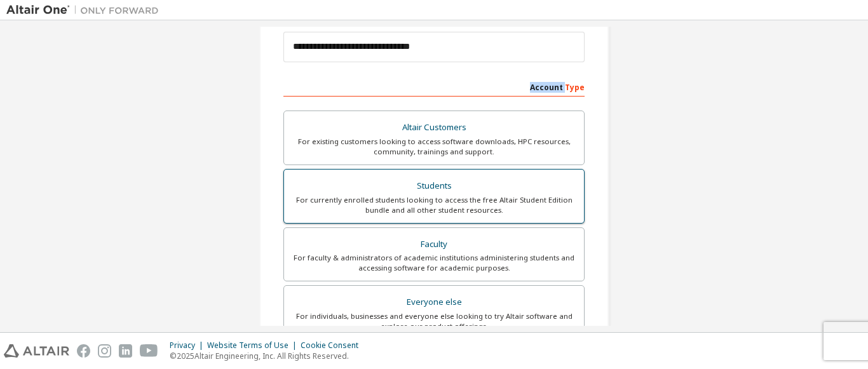 The height and width of the screenshot is (369, 868). Describe the element at coordinates (434, 263) in the screenshot. I see `div: For faculty & administrators of academic institutions administering students and accessing softwa...` at that location.